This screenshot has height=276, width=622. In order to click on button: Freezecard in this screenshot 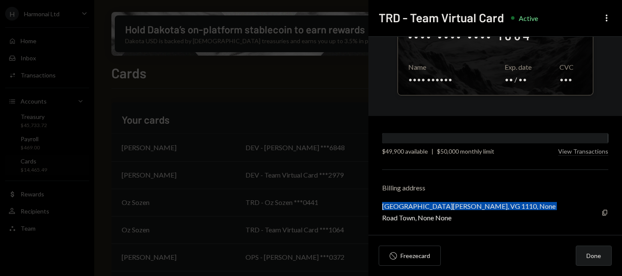, I will do `click(409, 256)`.